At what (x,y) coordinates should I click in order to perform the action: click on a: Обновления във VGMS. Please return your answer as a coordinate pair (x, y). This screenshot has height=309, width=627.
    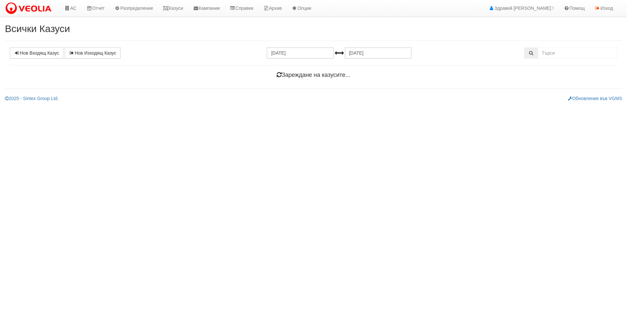
    Looking at the image, I should click on (595, 98).